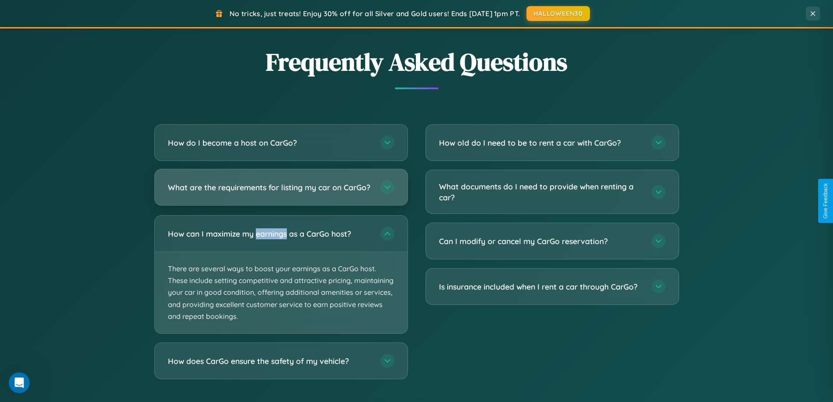  I want to click on div: Give Feedback, so click(826, 201).